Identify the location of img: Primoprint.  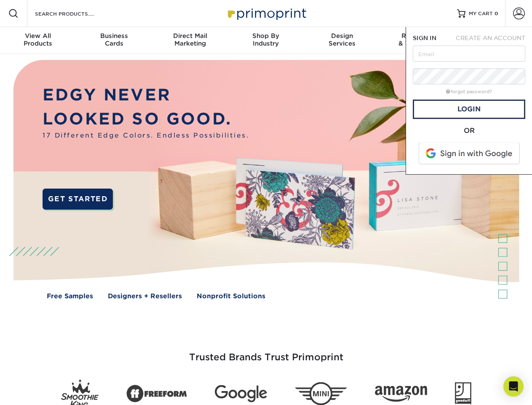
(267, 13).